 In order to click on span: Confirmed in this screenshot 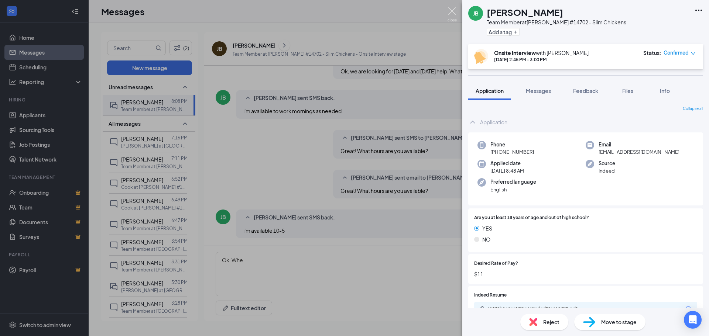, I will do `click(676, 53)`.